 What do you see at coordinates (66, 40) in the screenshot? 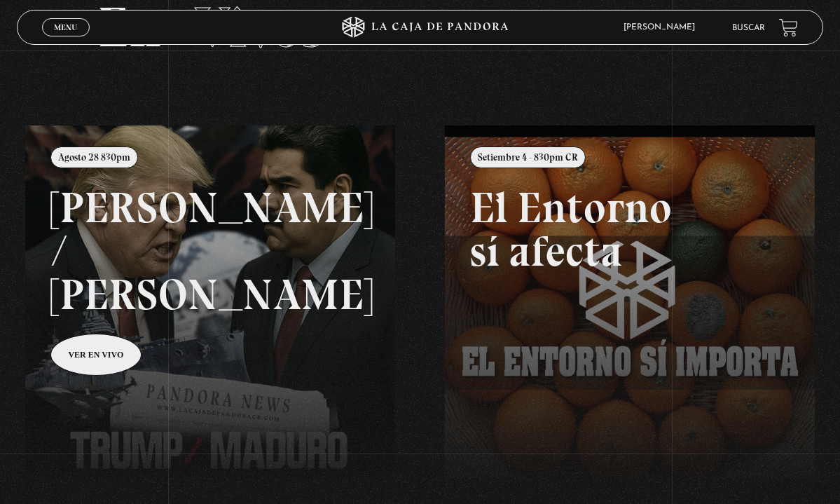
I see `span: Cerrar` at bounding box center [66, 40].